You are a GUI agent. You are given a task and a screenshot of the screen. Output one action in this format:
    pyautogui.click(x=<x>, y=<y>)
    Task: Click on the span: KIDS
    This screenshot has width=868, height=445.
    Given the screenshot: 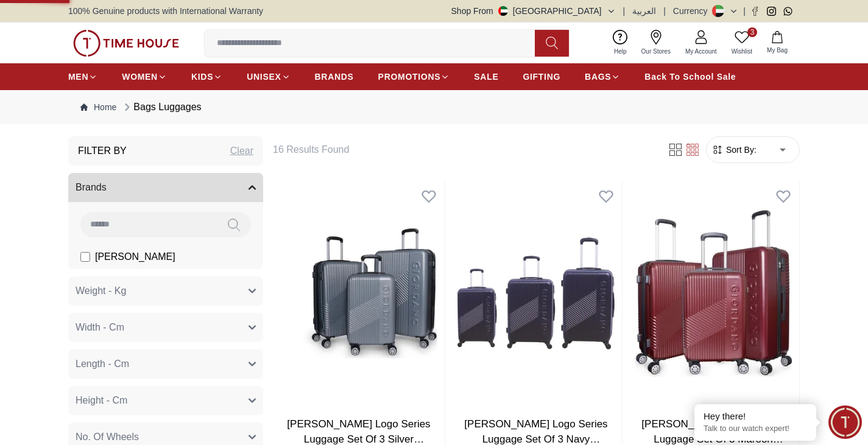 What is the action you would take?
    pyautogui.click(x=202, y=77)
    